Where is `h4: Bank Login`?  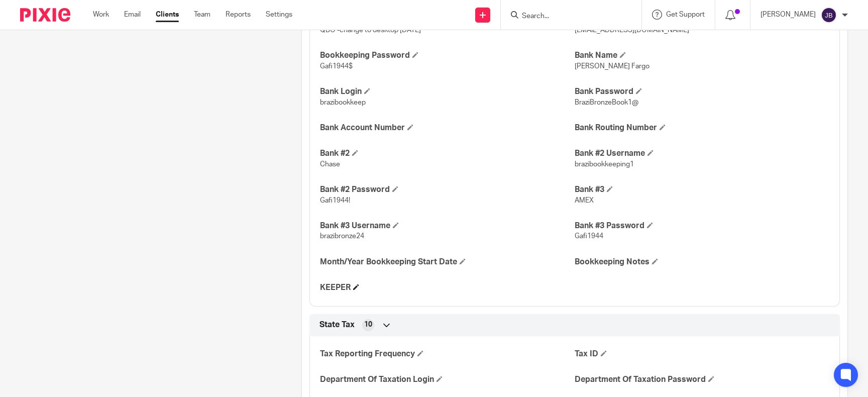
h4: Bank Login is located at coordinates (447, 91).